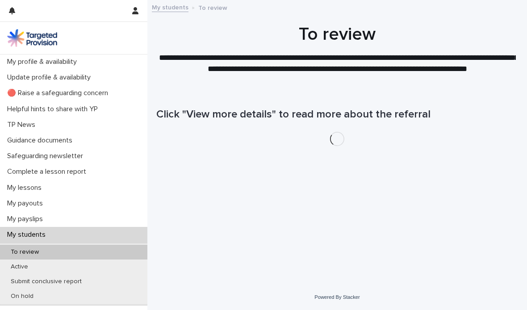  What do you see at coordinates (48, 172) in the screenshot?
I see `p: Complete a lesson report` at bounding box center [48, 172].